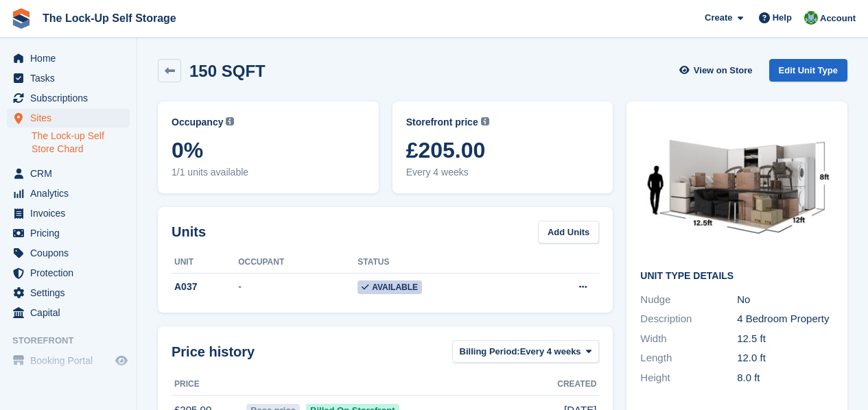 This screenshot has height=410, width=868. Describe the element at coordinates (72, 194) in the screenshot. I see `span: Analytics` at that location.